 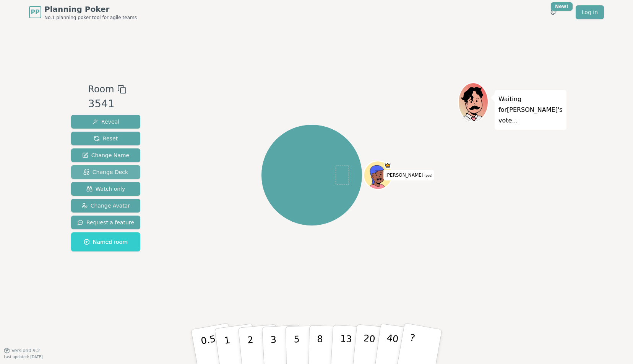 I want to click on span: No.1 planning poker tool for agile teams, so click(x=91, y=17).